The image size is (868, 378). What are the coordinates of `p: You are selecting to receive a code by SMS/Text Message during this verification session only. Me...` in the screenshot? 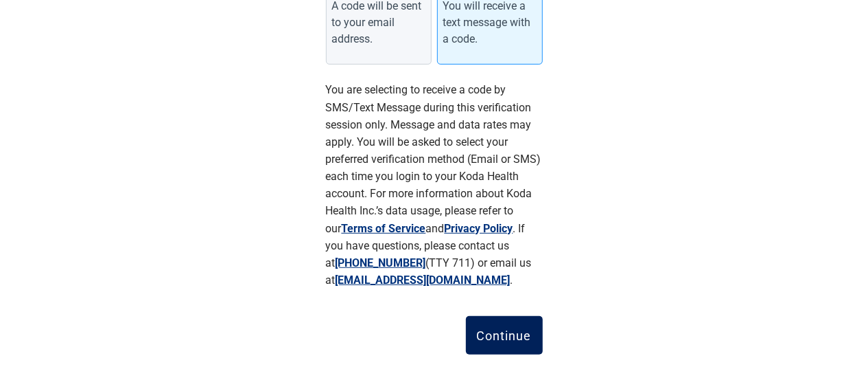 It's located at (434, 184).